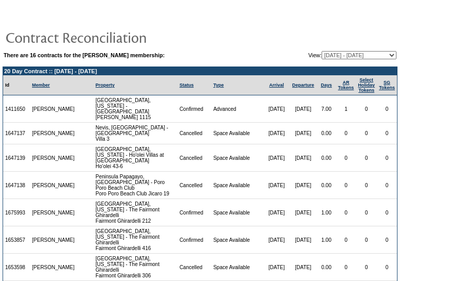 The height and width of the screenshot is (281, 462). I want to click on a: Type, so click(218, 85).